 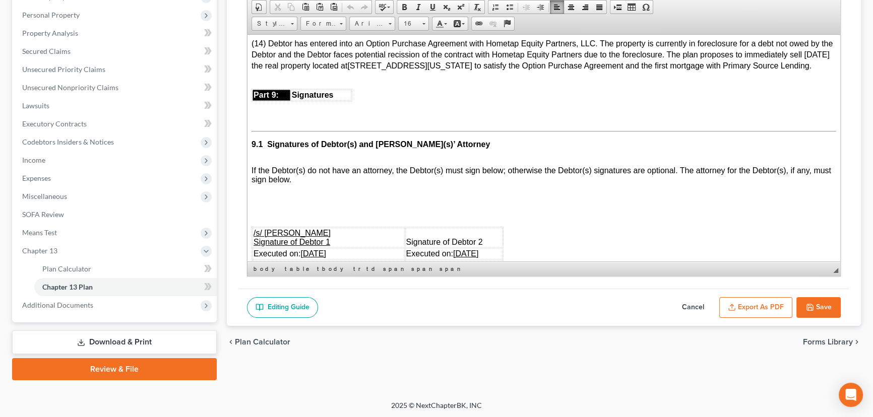 What do you see at coordinates (350, 7) in the screenshot?
I see `a: Undo` at bounding box center [350, 7].